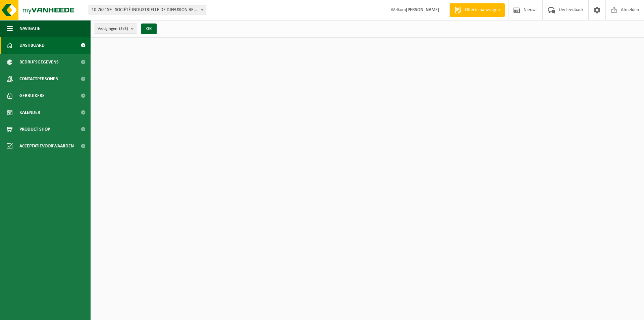 This screenshot has height=320, width=644. I want to click on a: Offerte aanvragen, so click(477, 10).